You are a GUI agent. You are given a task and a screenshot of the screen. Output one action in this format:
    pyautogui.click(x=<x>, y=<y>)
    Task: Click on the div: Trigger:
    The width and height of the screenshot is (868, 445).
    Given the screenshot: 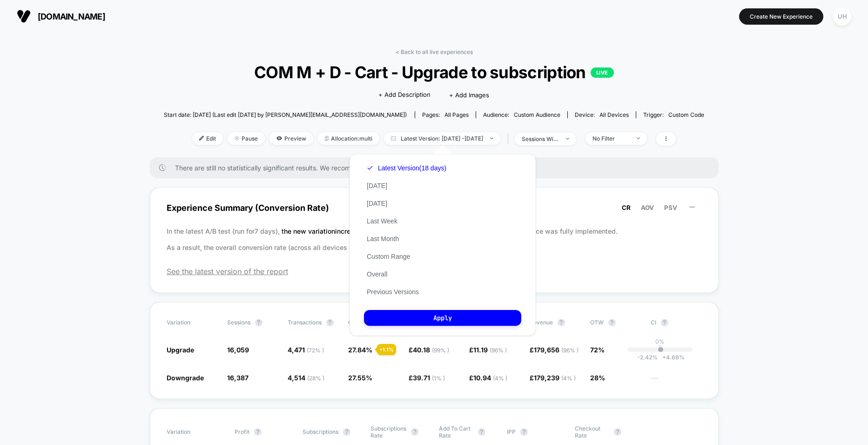 What is the action you would take?
    pyautogui.click(x=673, y=115)
    